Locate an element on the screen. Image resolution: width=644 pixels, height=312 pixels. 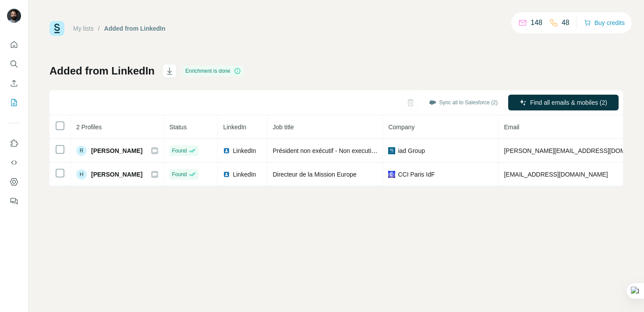
div: Added from LinkedIn is located at coordinates (135, 28).